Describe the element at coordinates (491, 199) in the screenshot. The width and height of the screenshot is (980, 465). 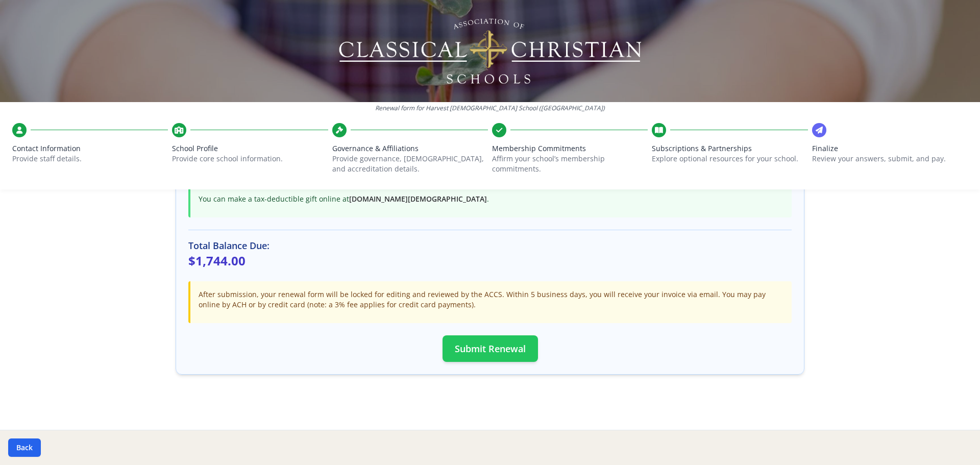
I see `p: You can make a tax-deductible gift online at .` at that location.